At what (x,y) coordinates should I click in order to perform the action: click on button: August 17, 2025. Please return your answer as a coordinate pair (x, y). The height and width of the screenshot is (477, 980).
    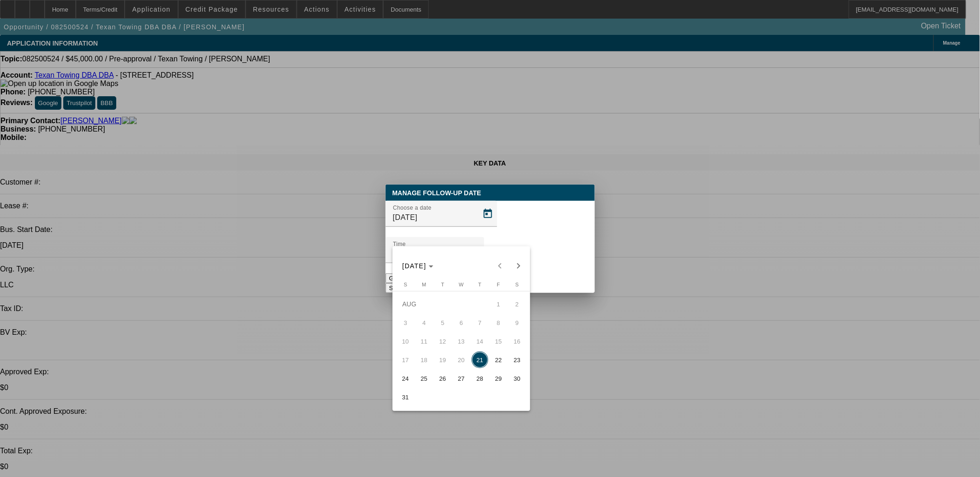
    Looking at the image, I should click on (405, 360).